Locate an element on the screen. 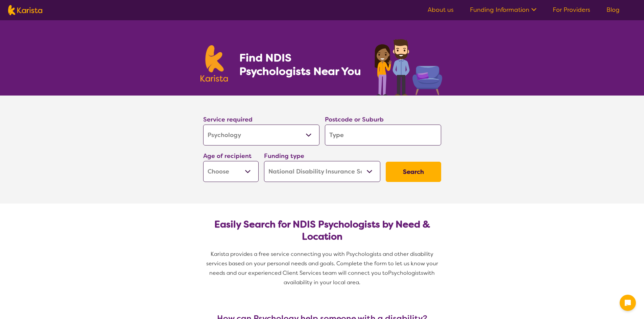  span: Psychologists is located at coordinates (405, 273).